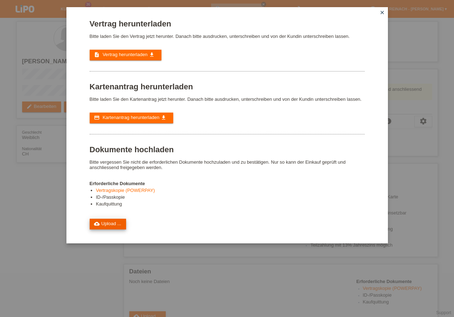  I want to click on i: close, so click(382, 12).